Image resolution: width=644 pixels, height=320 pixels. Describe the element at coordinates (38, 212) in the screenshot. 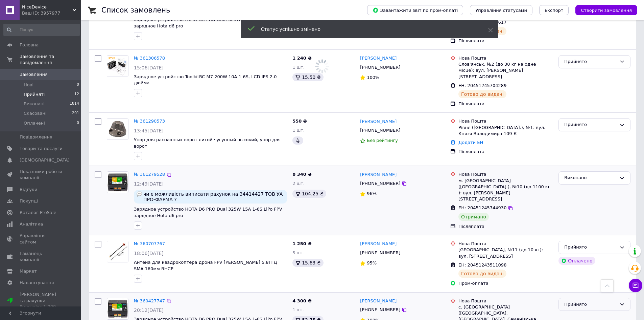

I see `span: Каталог ProSale` at that location.